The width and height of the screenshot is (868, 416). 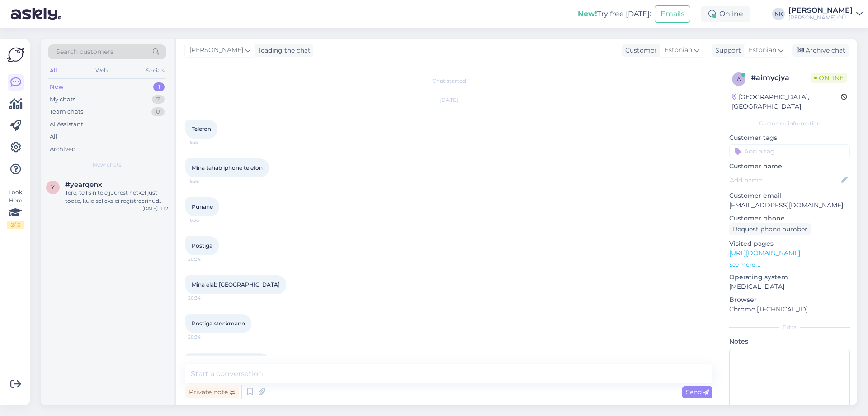 What do you see at coordinates (16, 55) in the screenshot?
I see `img: Askly Logo` at bounding box center [16, 55].